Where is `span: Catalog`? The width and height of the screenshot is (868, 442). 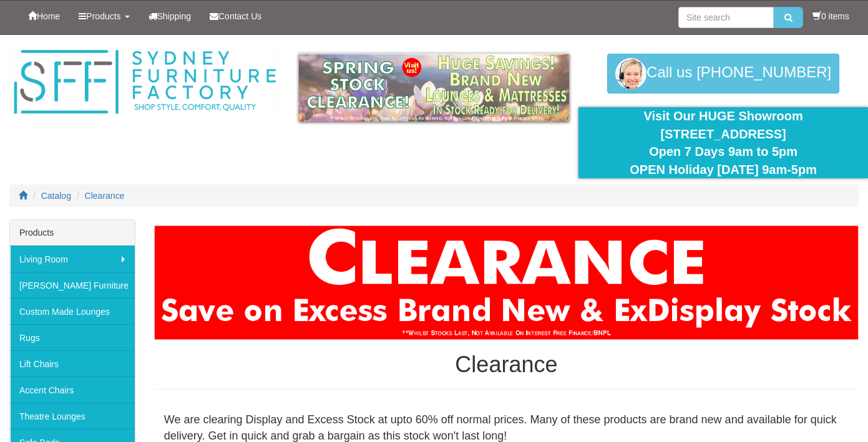 span: Catalog is located at coordinates (56, 196).